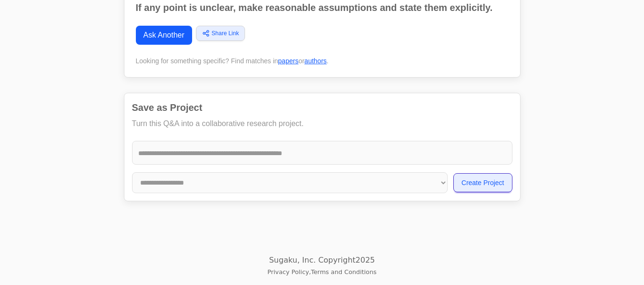 The height and width of the screenshot is (285, 644). I want to click on a: Privacy Policy, so click(288, 272).